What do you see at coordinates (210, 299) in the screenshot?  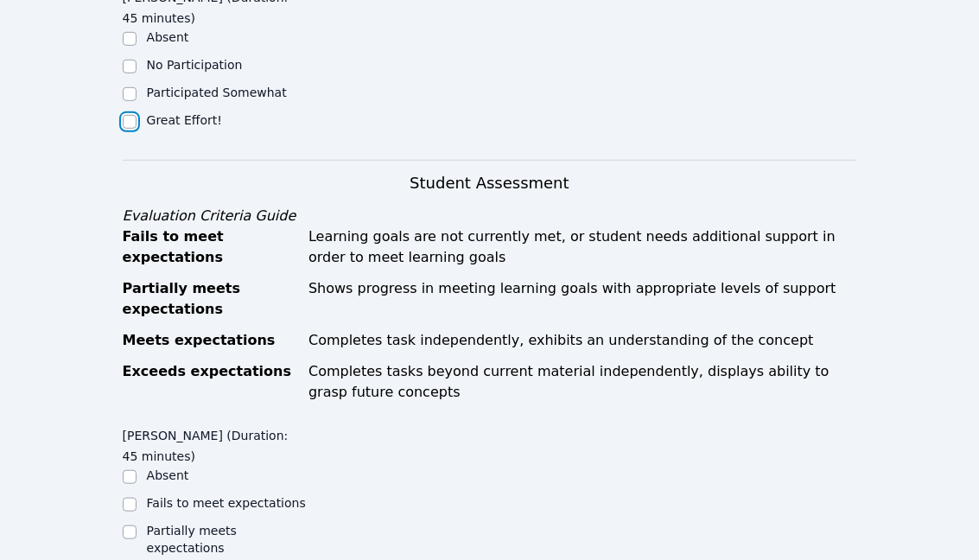 I see `div: Partially meets expectations` at bounding box center [210, 299].